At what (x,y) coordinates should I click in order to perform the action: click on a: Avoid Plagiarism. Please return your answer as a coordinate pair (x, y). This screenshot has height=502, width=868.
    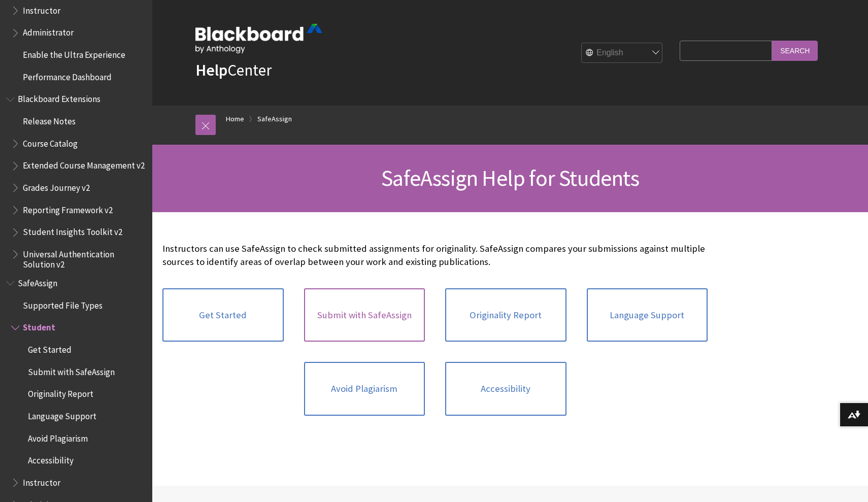
    Looking at the image, I should click on (364, 389).